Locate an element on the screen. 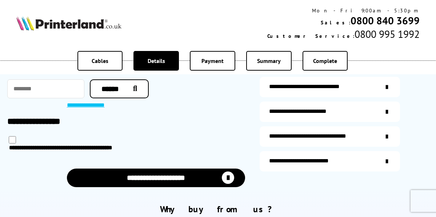  a: items-arrive is located at coordinates (330, 112).